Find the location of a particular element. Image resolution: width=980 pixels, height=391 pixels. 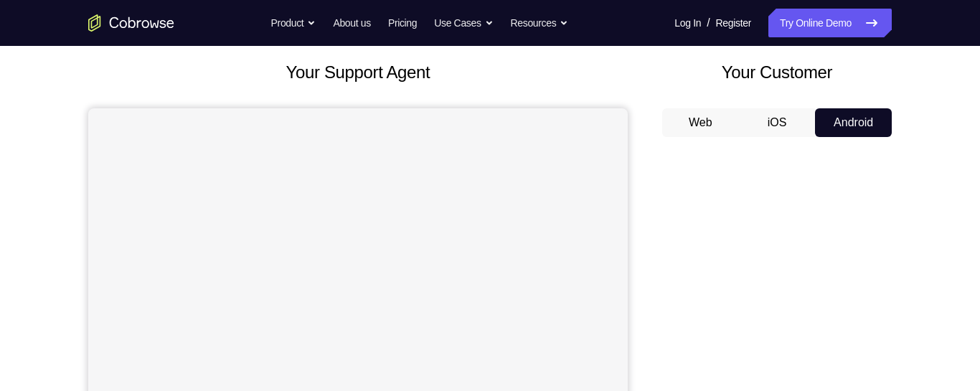

button: Android is located at coordinates (853, 123).